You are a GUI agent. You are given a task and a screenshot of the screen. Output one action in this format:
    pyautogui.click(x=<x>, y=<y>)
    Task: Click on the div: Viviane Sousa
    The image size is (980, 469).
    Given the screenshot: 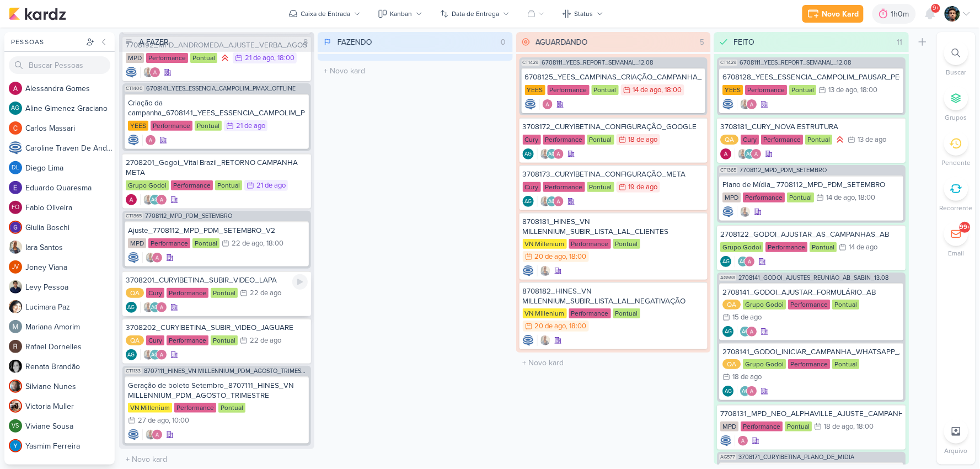 What is the action you would take?
    pyautogui.click(x=15, y=426)
    